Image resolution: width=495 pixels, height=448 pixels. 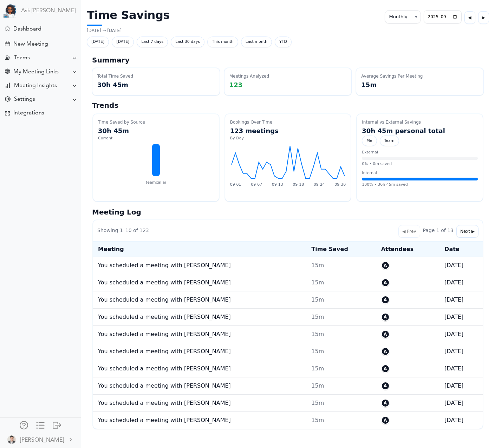 What do you see at coordinates (31, 44) in the screenshot?
I see `div: New Meeting` at bounding box center [31, 44].